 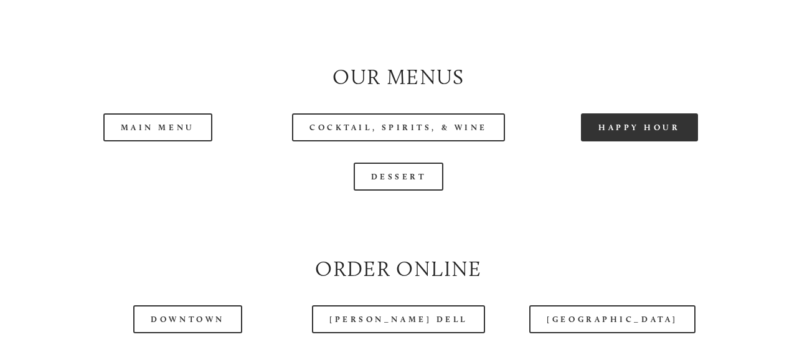 I want to click on a: Cocktail, Spirits, & Wine, so click(x=398, y=127).